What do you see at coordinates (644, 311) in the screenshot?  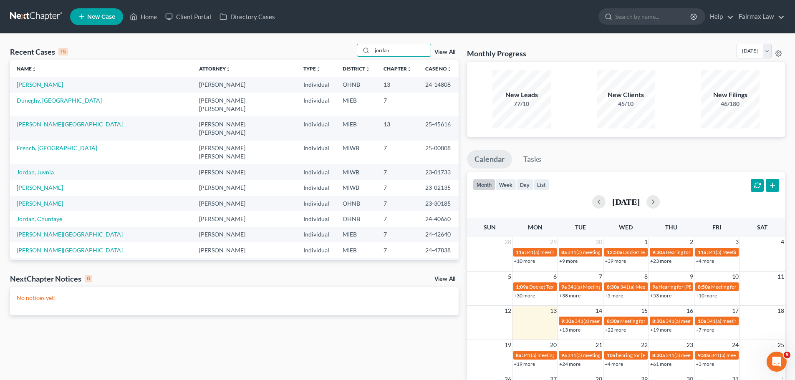 I see `span: 15` at bounding box center [644, 311].